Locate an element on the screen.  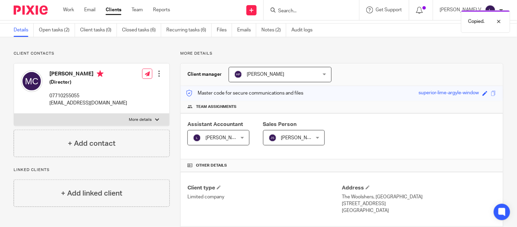
span: Team assignments is located at coordinates (216, 107).